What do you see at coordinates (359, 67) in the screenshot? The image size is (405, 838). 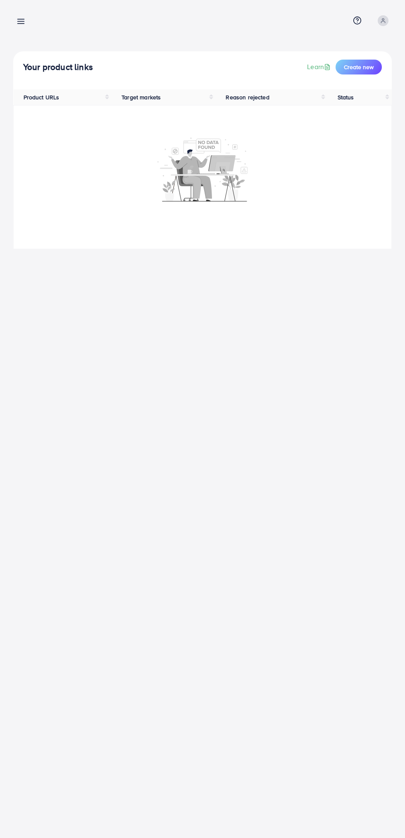 I see `button: Create new` at bounding box center [359, 67].